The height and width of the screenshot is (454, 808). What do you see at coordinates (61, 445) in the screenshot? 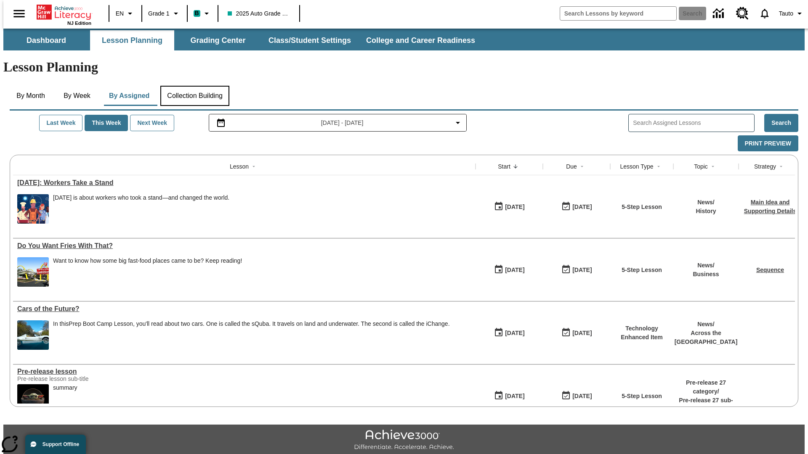
I see `span: Support Offline` at bounding box center [61, 445].